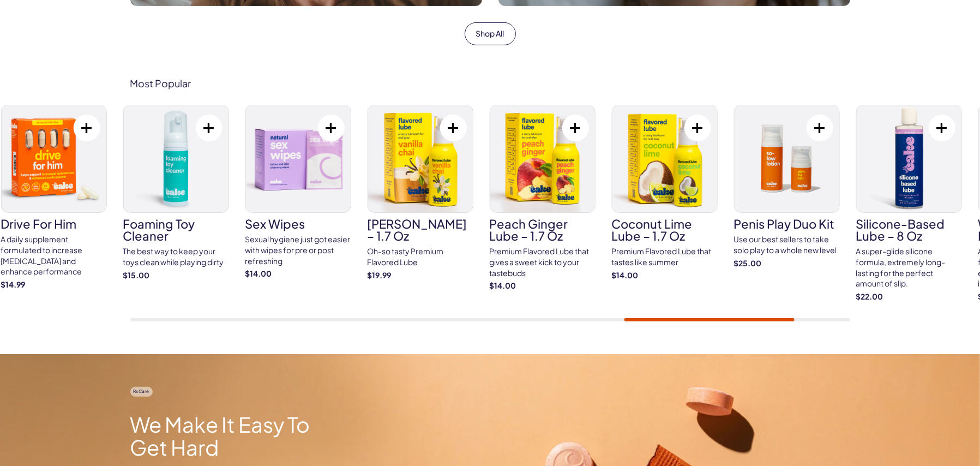  Describe the element at coordinates (420, 256) in the screenshot. I see `div: Oh-so tasty Premium Flavored Lube` at that location.